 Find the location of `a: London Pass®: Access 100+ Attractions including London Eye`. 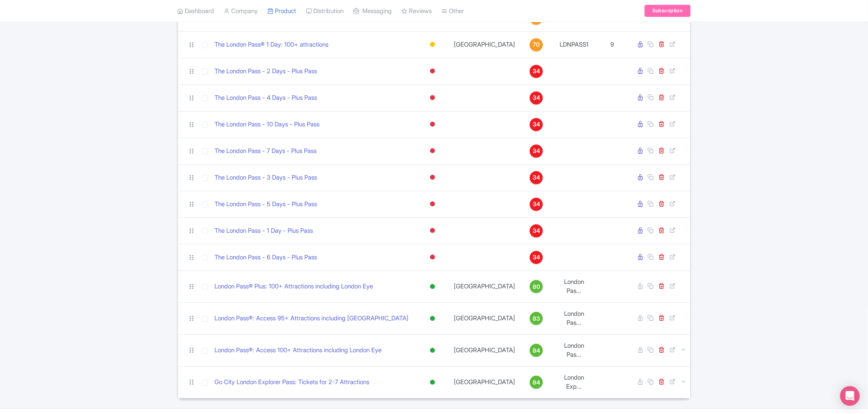

a: London Pass®: Access 100+ Attractions including London Eye is located at coordinates (298, 350).